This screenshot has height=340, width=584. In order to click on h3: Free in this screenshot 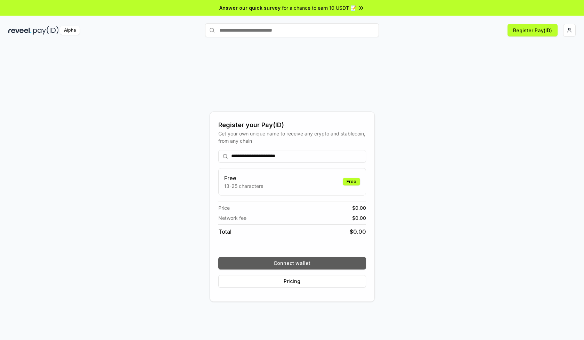, I will do `click(244, 178)`.